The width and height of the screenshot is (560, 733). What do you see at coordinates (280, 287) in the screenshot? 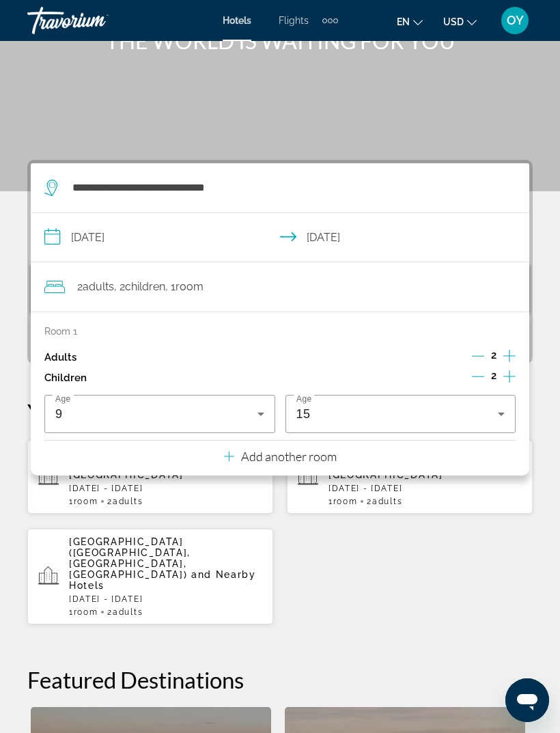
I see `button: Travelers: 2 adults, 2 children` at bounding box center [280, 287].